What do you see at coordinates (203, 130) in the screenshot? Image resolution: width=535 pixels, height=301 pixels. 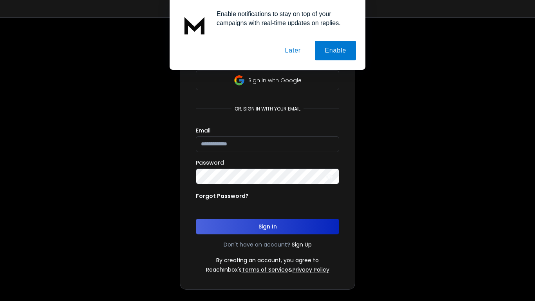 I see `label: Email` at bounding box center [203, 130].